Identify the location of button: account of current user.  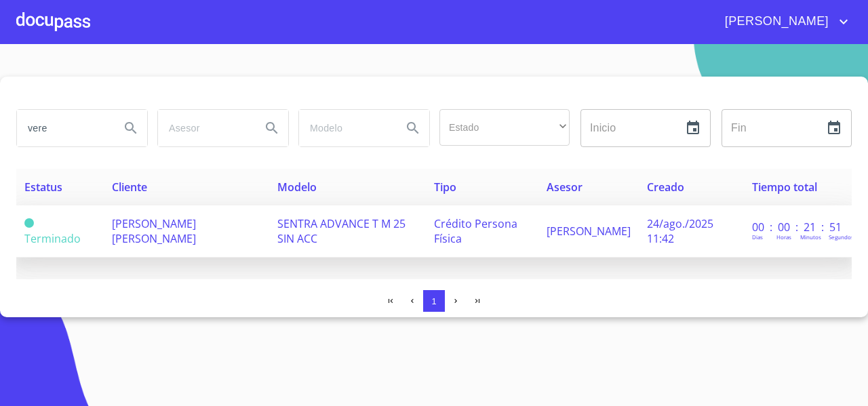
(783, 22).